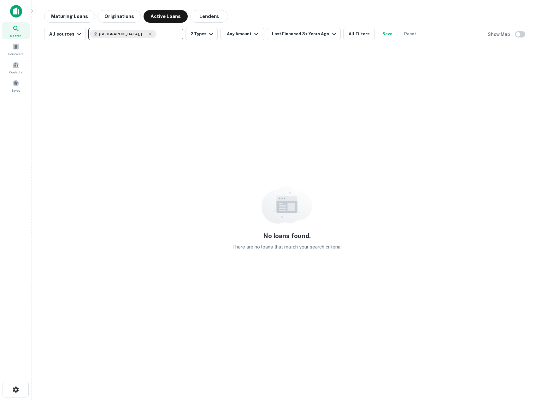 The width and height of the screenshot is (542, 400). What do you see at coordinates (303, 34) in the screenshot?
I see `button: Last Financed 3+ Years Ago` at bounding box center [303, 34].